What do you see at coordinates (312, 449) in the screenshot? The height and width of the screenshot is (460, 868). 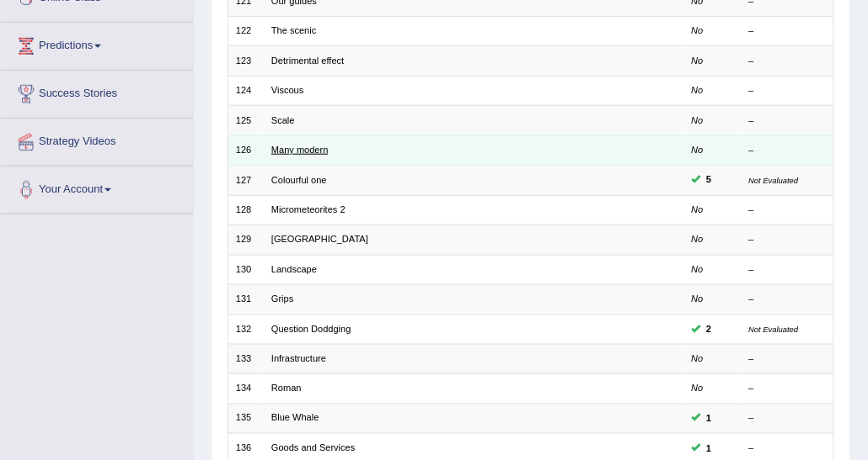 I see `a: Goods and Services` at bounding box center [312, 449].